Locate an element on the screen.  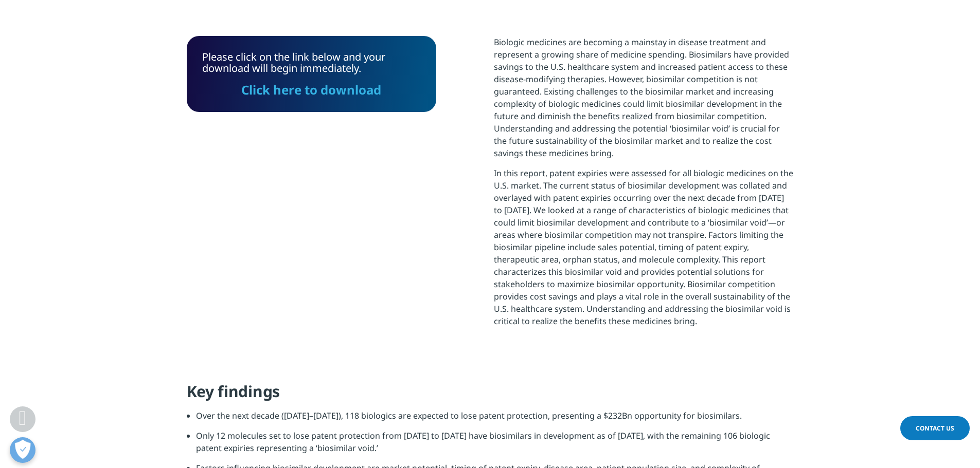
p: Biologic medicines are becoming a mainstay in disease treatment and represent a growing share of ... is located at coordinates (644, 101).